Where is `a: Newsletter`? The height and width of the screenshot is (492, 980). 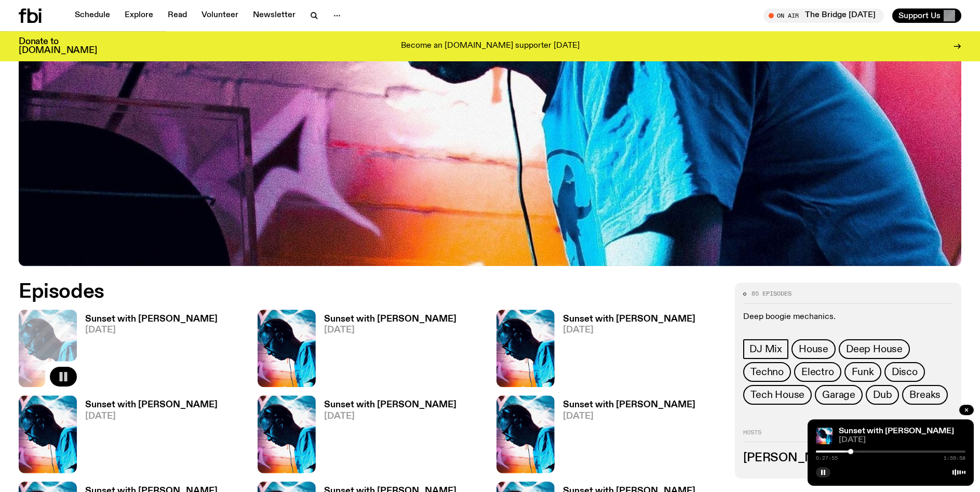
a: Newsletter is located at coordinates (274, 16).